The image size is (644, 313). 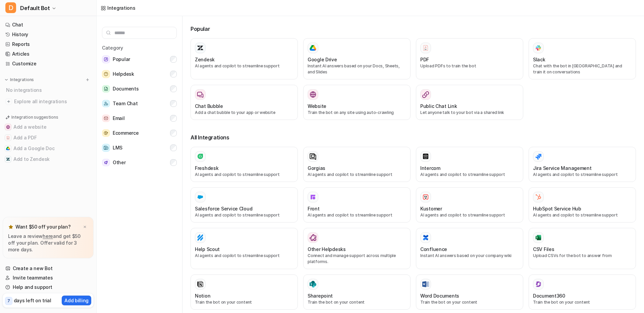 What do you see at coordinates (11, 227) in the screenshot?
I see `img: star` at bounding box center [11, 227].